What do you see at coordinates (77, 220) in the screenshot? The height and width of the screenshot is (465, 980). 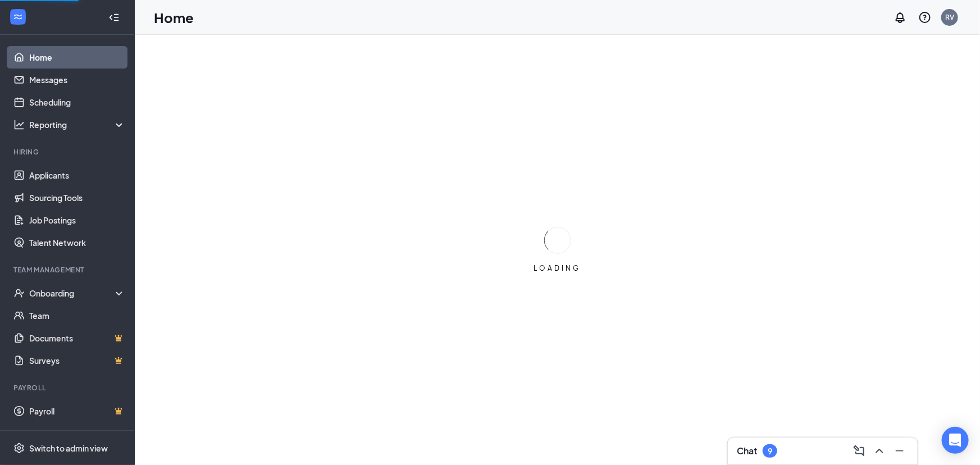 I see `a: Job Postings` at bounding box center [77, 220].